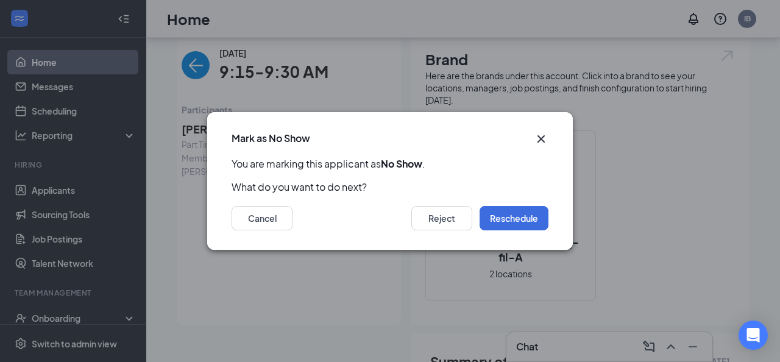 This screenshot has height=362, width=780. I want to click on h3: Mark as No Show, so click(271, 138).